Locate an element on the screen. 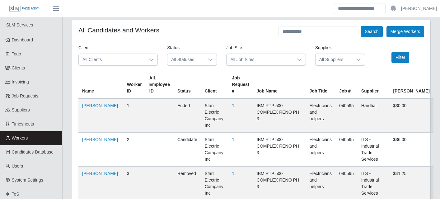  label: Status: is located at coordinates (174, 48).